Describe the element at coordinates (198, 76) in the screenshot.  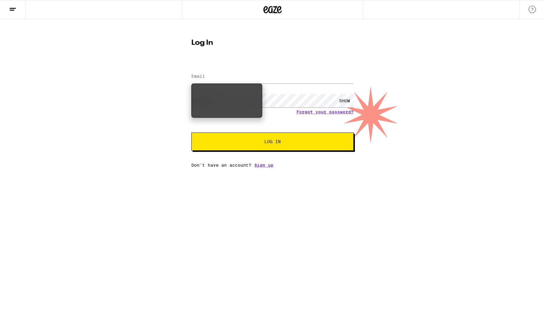
I see `label: Email` at that location.